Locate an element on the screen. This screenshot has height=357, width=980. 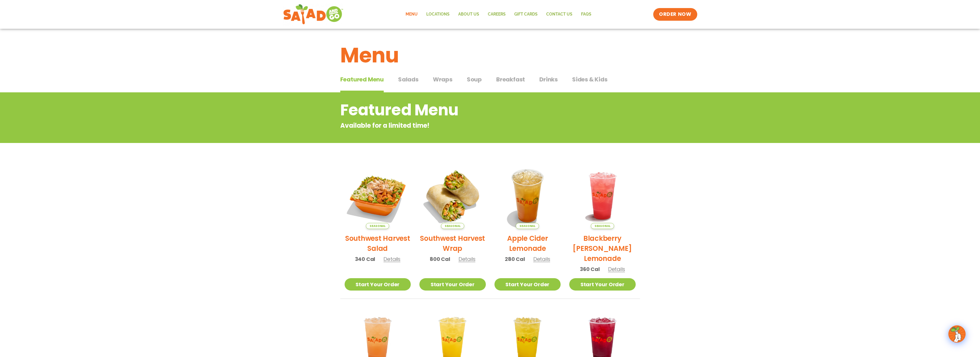
img: wpChatIcon is located at coordinates (957, 334).